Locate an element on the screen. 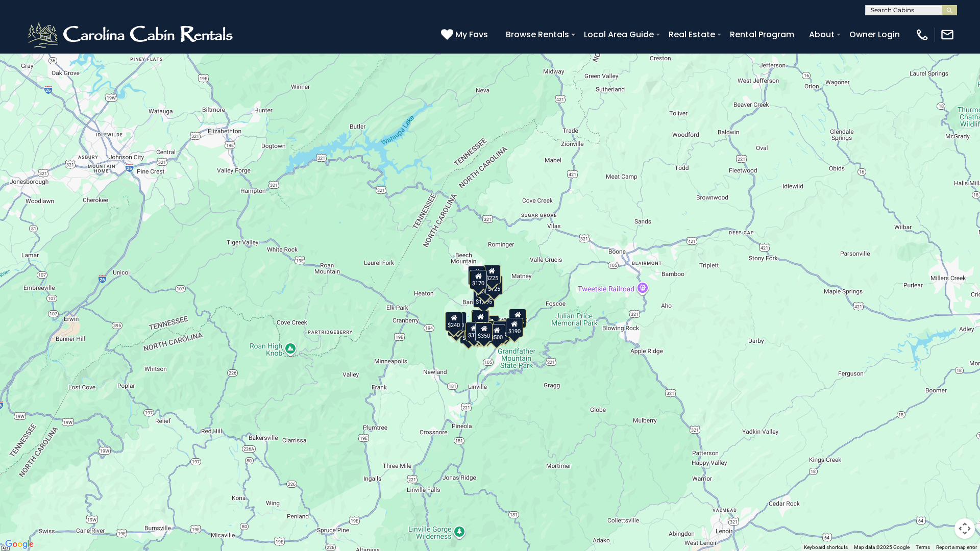 This screenshot has height=551, width=980. a: Real Estate is located at coordinates (692, 34).